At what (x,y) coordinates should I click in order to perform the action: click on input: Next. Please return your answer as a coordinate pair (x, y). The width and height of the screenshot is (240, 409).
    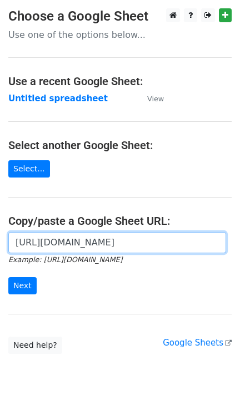
    Looking at the image, I should click on (22, 285).